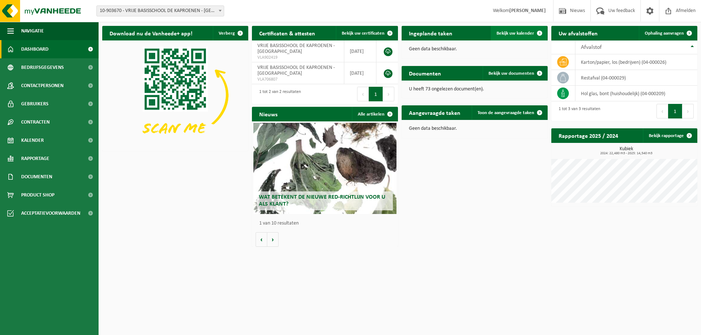 This screenshot has height=335, width=701. What do you see at coordinates (509, 113) in the screenshot?
I see `a: Toon de aangevraagde taken` at bounding box center [509, 113].